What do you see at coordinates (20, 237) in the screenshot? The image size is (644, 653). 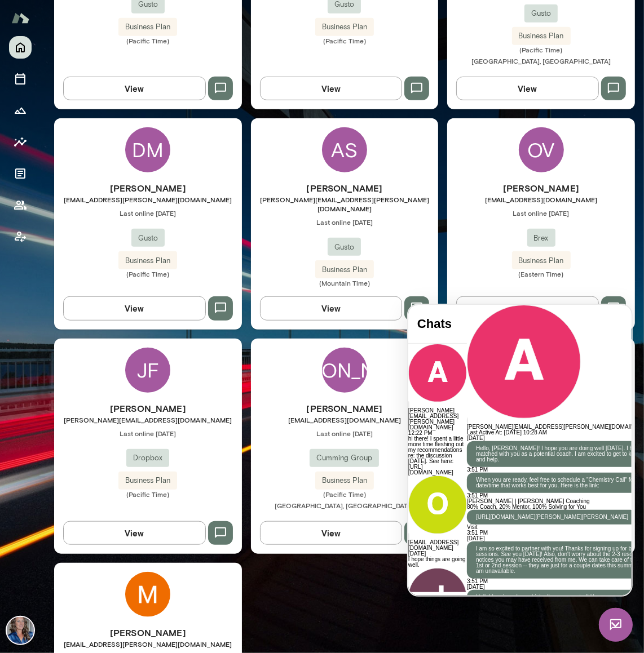 I see `button: Client app` at bounding box center [20, 237].